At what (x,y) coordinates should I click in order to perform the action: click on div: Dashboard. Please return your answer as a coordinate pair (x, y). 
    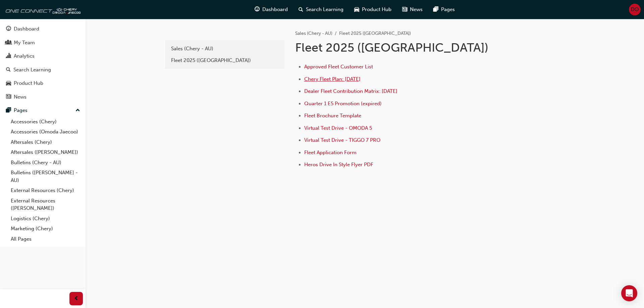
    Looking at the image, I should click on (27, 29).